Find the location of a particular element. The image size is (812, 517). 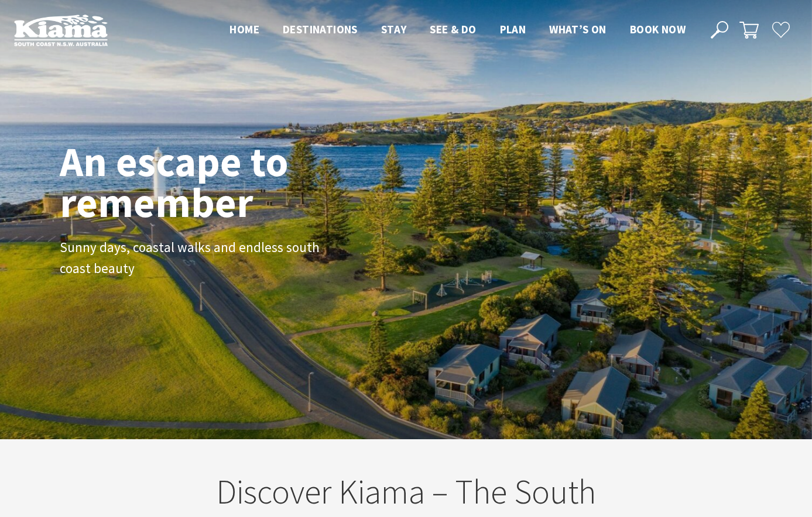

span: Stay is located at coordinates (394, 30).